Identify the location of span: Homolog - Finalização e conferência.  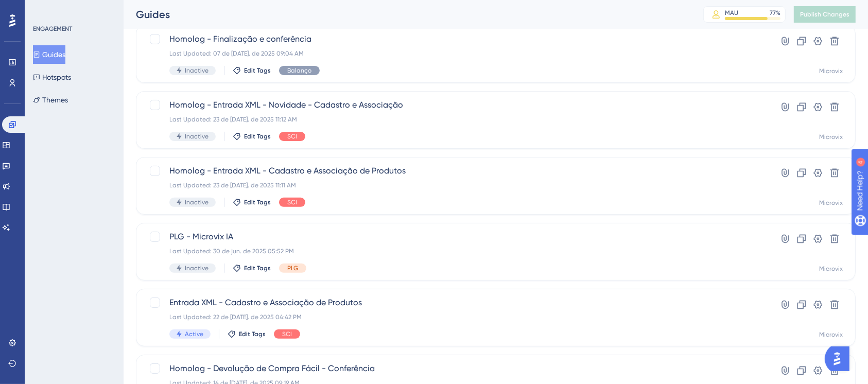
(455, 39).